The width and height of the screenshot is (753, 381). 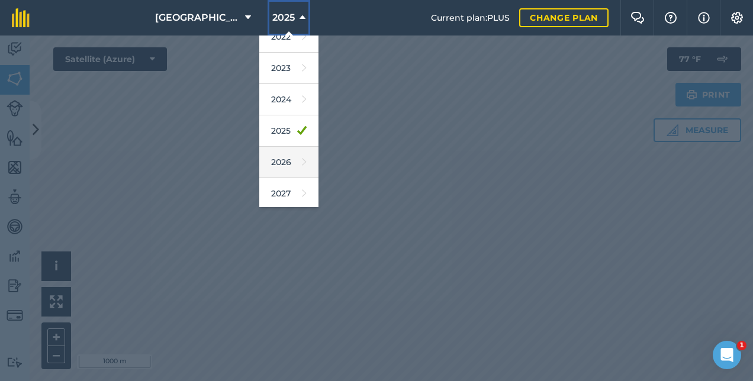 What do you see at coordinates (289, 131) in the screenshot?
I see `a: 2025` at bounding box center [289, 131].